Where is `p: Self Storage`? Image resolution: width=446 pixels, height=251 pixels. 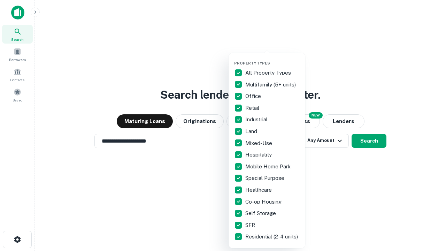 p: Self Storage is located at coordinates (261, 213).